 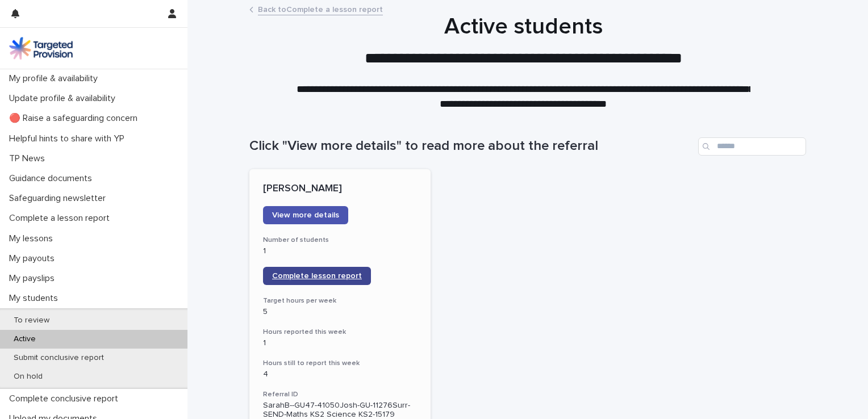 What do you see at coordinates (66, 398) in the screenshot?
I see `p: Complete conclusive report` at bounding box center [66, 398].